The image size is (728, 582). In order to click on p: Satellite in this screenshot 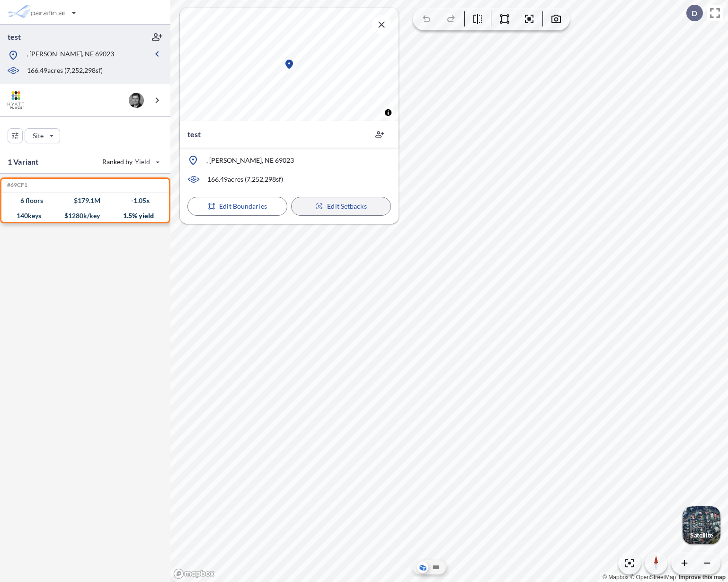, I will do `click(702, 536)`.